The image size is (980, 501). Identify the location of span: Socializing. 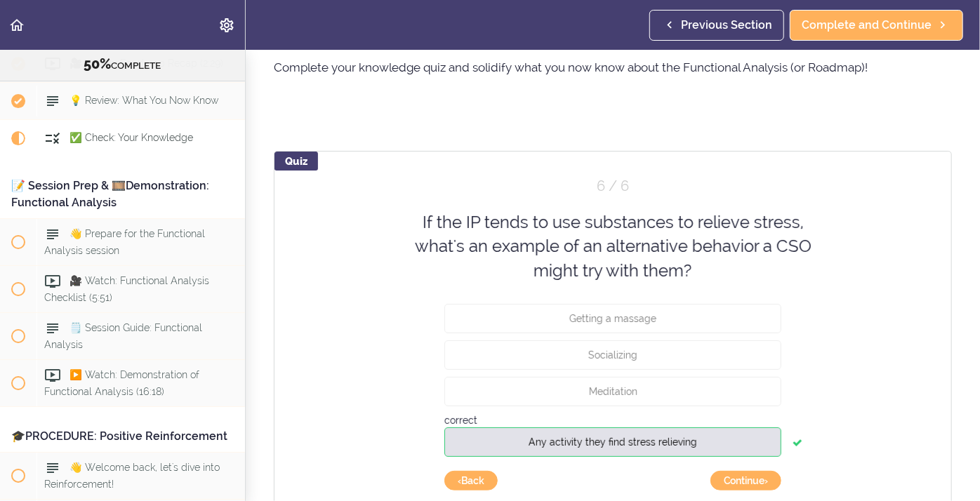
(613, 355).